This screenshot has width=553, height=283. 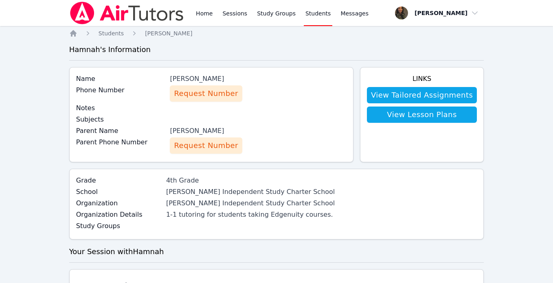 What do you see at coordinates (121, 79) in the screenshot?
I see `label: Name` at bounding box center [121, 79].